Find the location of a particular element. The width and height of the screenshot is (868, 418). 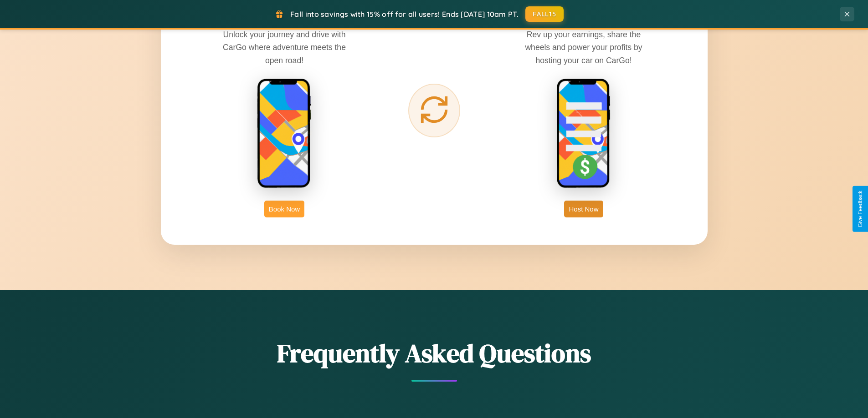

button: Book Now is located at coordinates (284, 209).